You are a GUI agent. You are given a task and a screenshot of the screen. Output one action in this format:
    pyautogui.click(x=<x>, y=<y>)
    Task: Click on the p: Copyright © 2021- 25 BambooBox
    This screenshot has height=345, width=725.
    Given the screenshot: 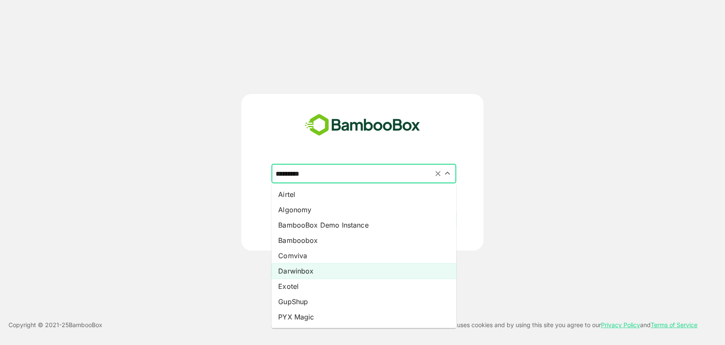 What is the action you would take?
    pyautogui.click(x=55, y=325)
    